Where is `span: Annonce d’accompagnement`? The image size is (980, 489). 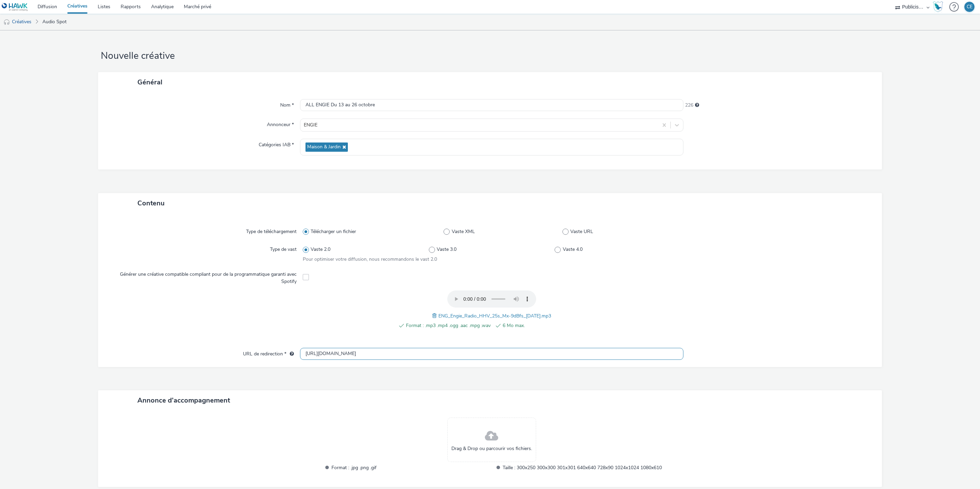 span: Annonce d’accompagnement is located at coordinates (184, 400).